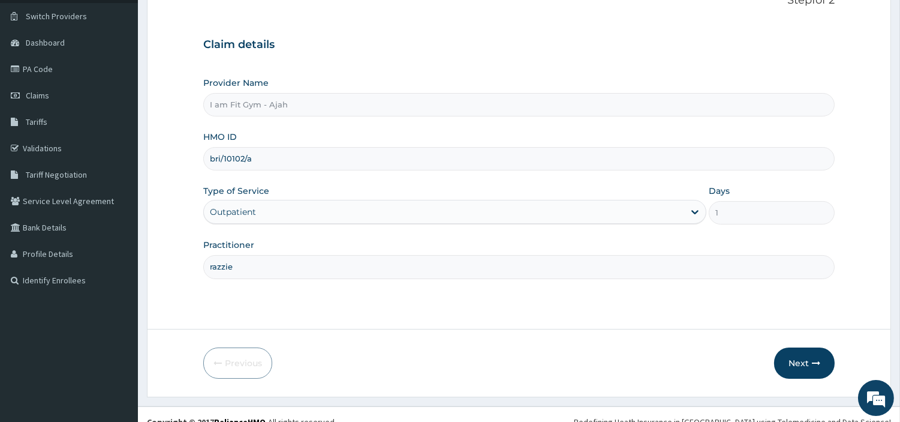 This screenshot has width=900, height=422. What do you see at coordinates (56, 175) in the screenshot?
I see `span: Tariff Negotiation` at bounding box center [56, 175].